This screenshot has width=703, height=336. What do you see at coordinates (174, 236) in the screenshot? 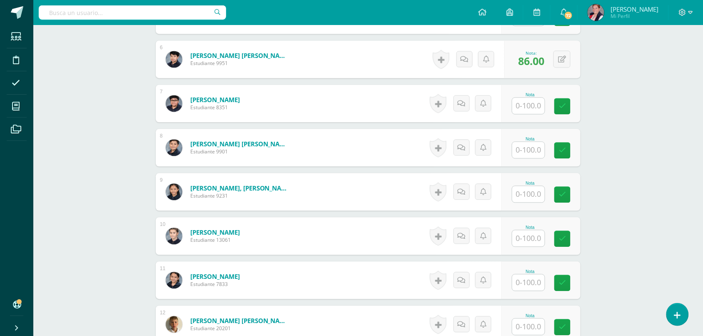
I see `img: 081145b9716ebadc1e83d0dc37ef4228.png` at bounding box center [174, 236].